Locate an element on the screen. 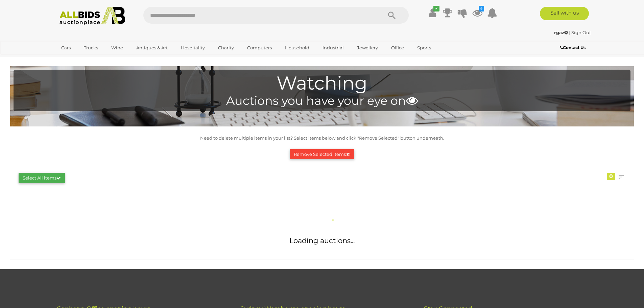 Image resolution: width=644 pixels, height=308 pixels. img: Allbids.com.au is located at coordinates (92, 16).